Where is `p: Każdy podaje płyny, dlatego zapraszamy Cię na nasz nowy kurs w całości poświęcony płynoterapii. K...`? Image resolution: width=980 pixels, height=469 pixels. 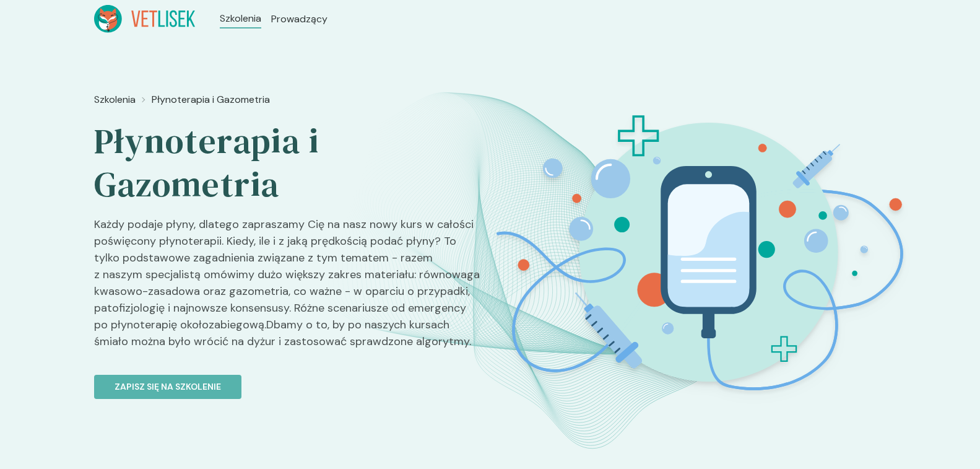
p: Każdy podaje płyny, dlatego zapraszamy Cię na nasz nowy kurs w całości poświęcony płynoterapii. K... is located at coordinates (288, 288).